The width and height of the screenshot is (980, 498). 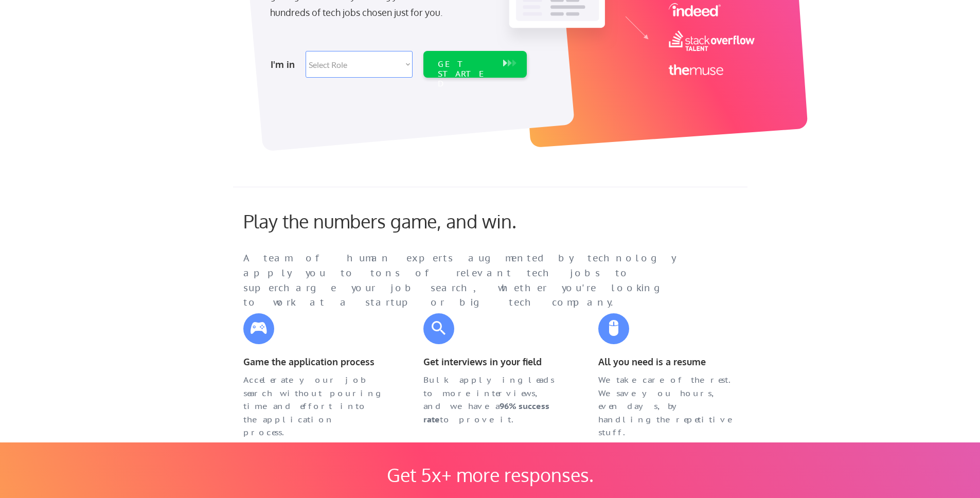 I want to click on div: Get interviews in your field, so click(x=493, y=362).